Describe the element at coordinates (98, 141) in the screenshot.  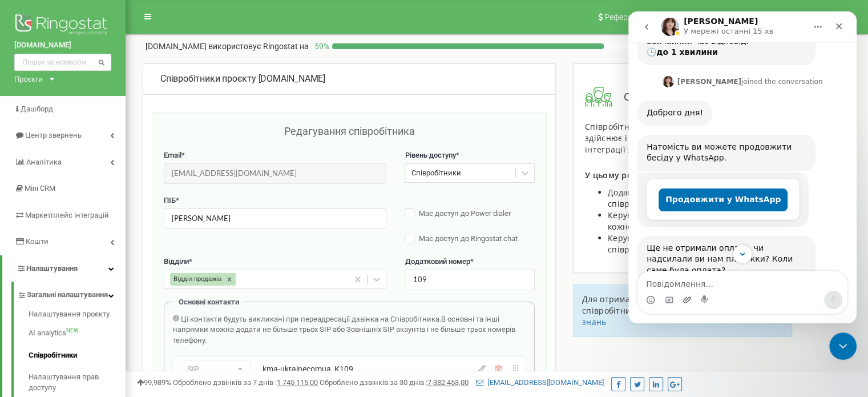
I see `div: Натомість ви можете продовжити бесіду у WhatsApp.` at that location.